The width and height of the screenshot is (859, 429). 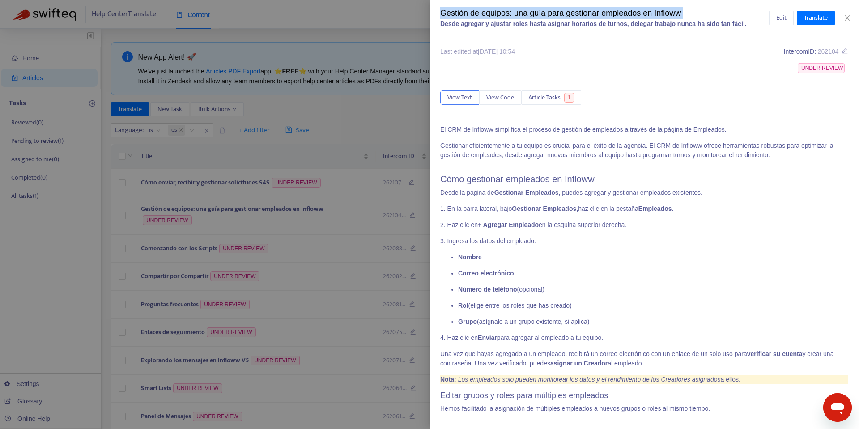 I want to click on p: (elige entre los roles que has creado), so click(x=653, y=305).